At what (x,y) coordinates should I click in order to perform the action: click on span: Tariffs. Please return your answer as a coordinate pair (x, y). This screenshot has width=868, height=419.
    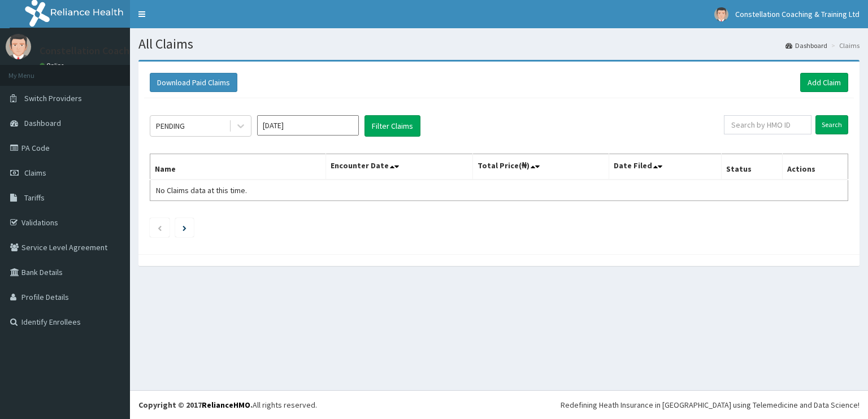
    Looking at the image, I should click on (35, 197).